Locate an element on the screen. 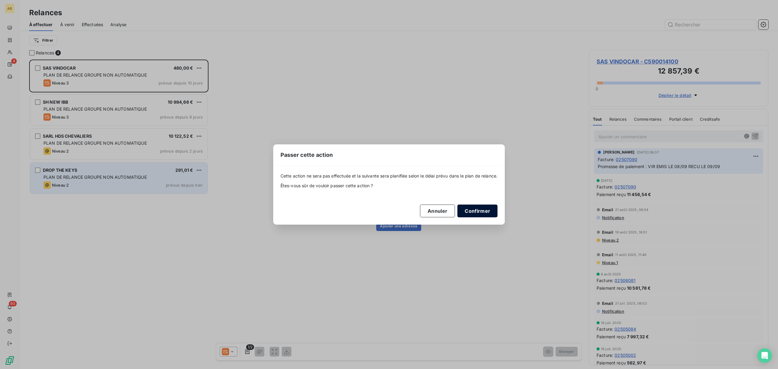 The image size is (778, 369). div: Open Intercom Messenger is located at coordinates (764, 355).